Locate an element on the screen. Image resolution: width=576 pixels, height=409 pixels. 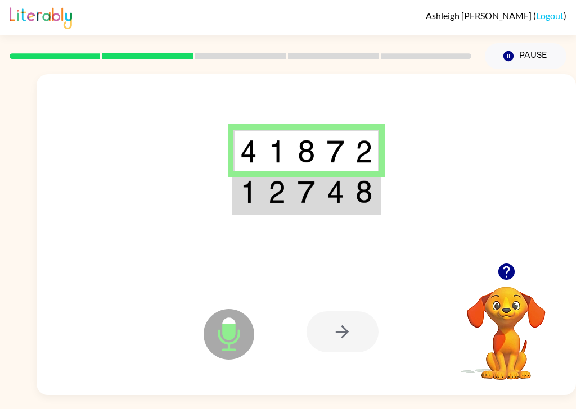
video: Your browser must support playing .mp4 files to use Literably. Please try using another browser. is located at coordinates (506, 326).